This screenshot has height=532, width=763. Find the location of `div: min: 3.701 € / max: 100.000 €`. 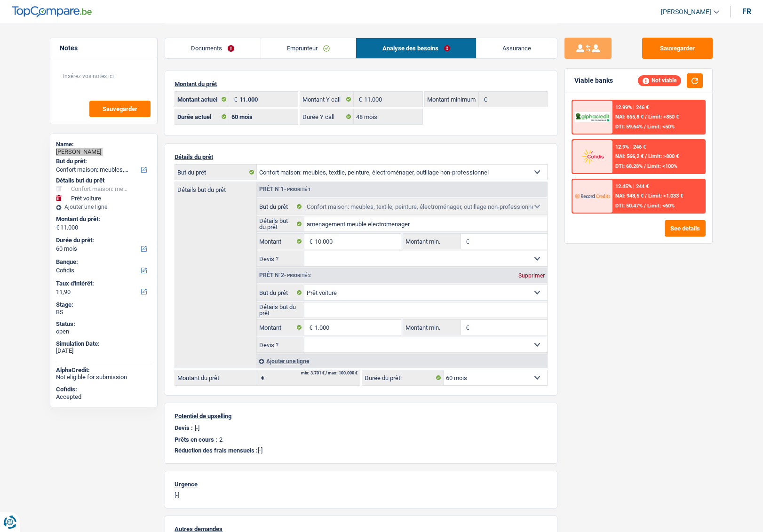

div: min: 3.701 € / max: 100.000 € is located at coordinates (329, 373).